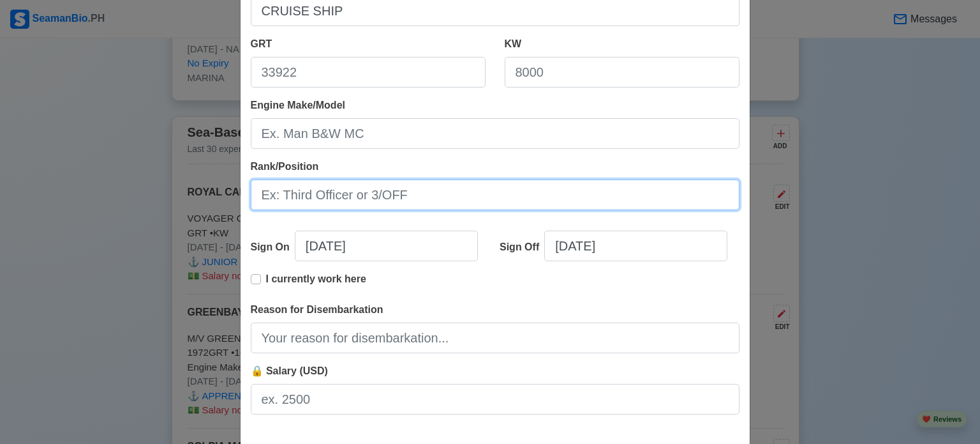 Image resolution: width=980 pixels, height=444 pixels. I want to click on span: Rank/Position, so click(285, 166).